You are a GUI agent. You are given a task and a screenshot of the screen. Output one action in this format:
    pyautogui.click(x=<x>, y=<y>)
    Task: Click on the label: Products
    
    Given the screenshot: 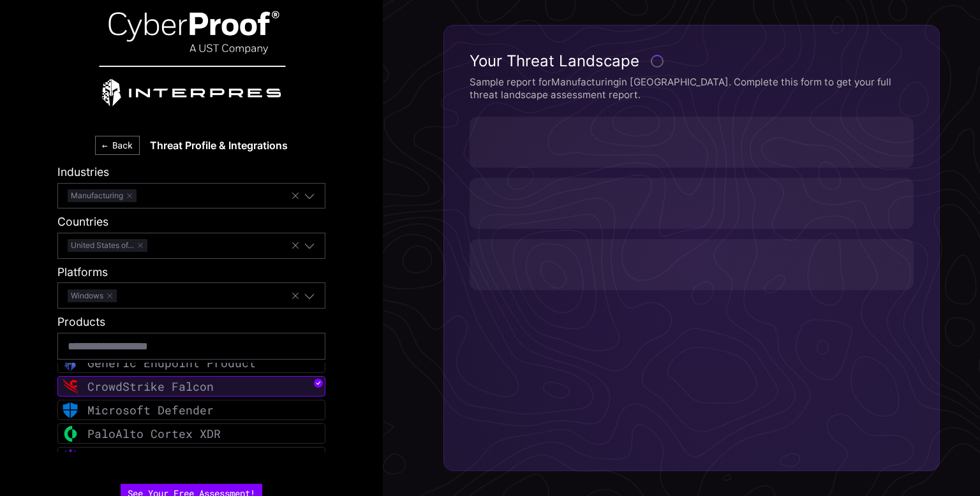 What is the action you would take?
    pyautogui.click(x=191, y=322)
    